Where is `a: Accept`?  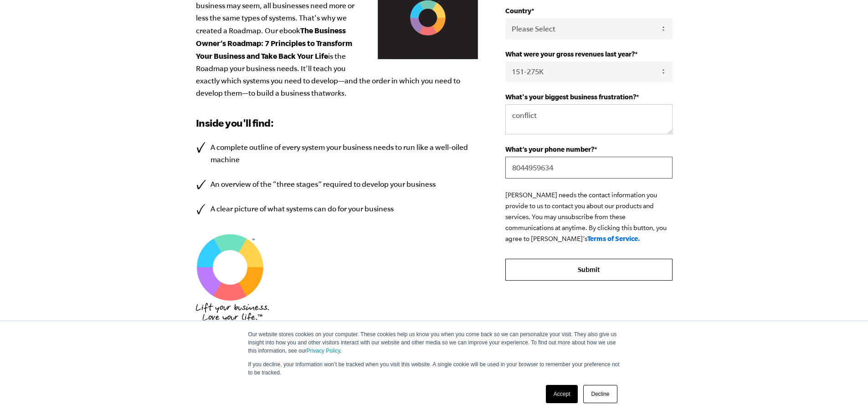 a: Accept is located at coordinates (562, 393).